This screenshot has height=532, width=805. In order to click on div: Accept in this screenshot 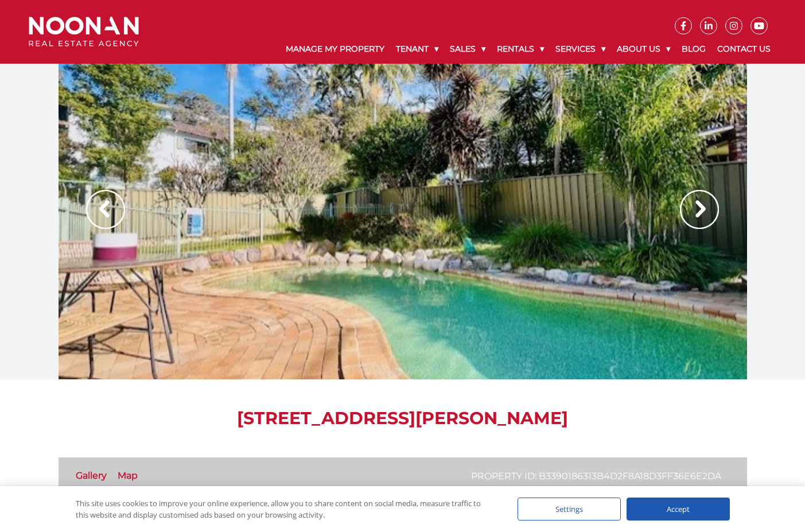, I will do `click(678, 509)`.